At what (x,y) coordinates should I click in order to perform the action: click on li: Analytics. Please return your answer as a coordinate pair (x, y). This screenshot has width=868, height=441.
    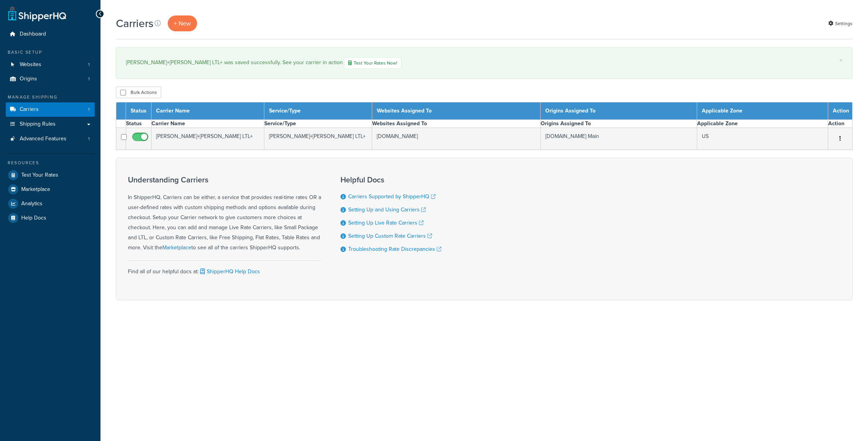
    Looking at the image, I should click on (50, 204).